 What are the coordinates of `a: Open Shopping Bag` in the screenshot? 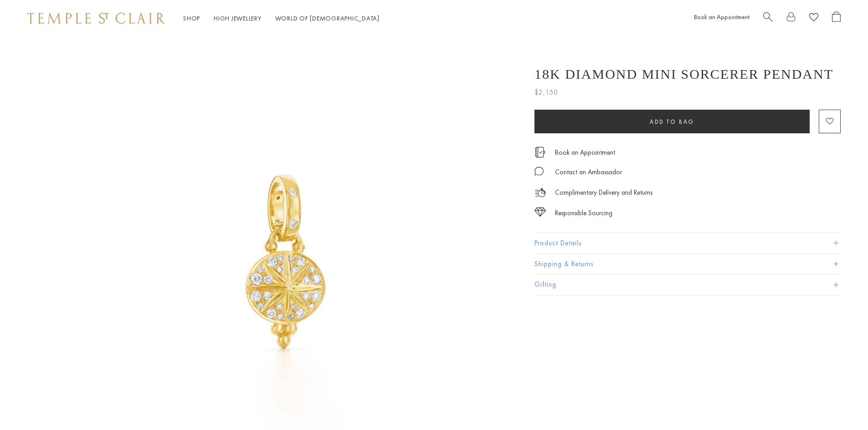 It's located at (836, 18).